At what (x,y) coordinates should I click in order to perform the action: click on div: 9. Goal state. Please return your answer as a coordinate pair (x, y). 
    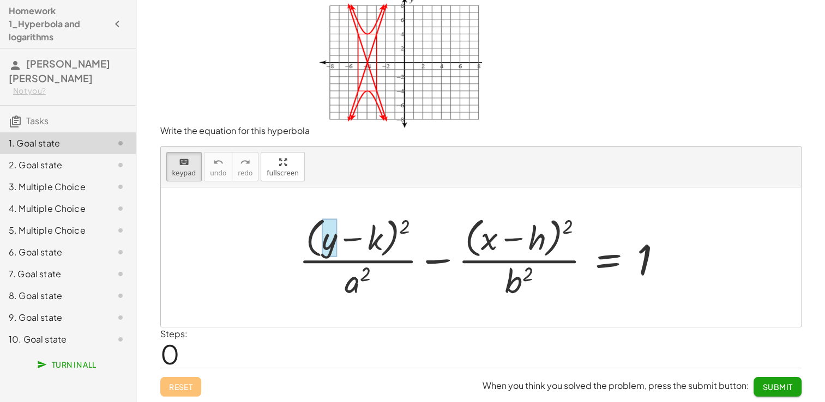
    Looking at the image, I should click on (52, 318).